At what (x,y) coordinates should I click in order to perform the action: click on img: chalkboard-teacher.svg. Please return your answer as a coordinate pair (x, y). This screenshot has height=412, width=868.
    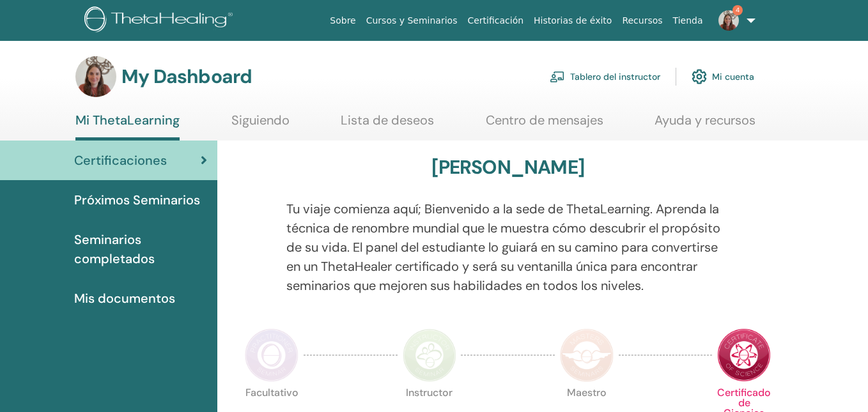
    Looking at the image, I should click on (557, 77).